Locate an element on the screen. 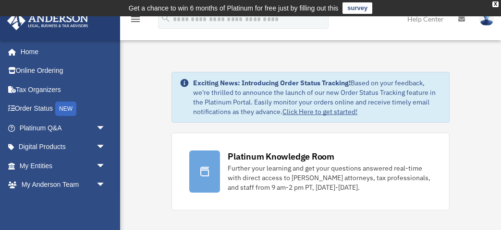 This screenshot has height=230, width=501. a: Digital Productsarrow_drop_down is located at coordinates (63, 147).